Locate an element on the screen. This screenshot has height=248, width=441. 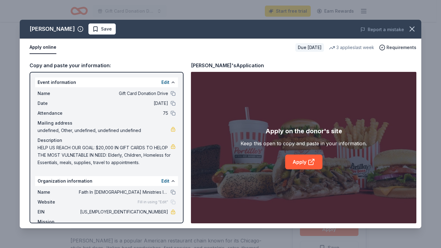
a: Apply is located at coordinates (304, 162).